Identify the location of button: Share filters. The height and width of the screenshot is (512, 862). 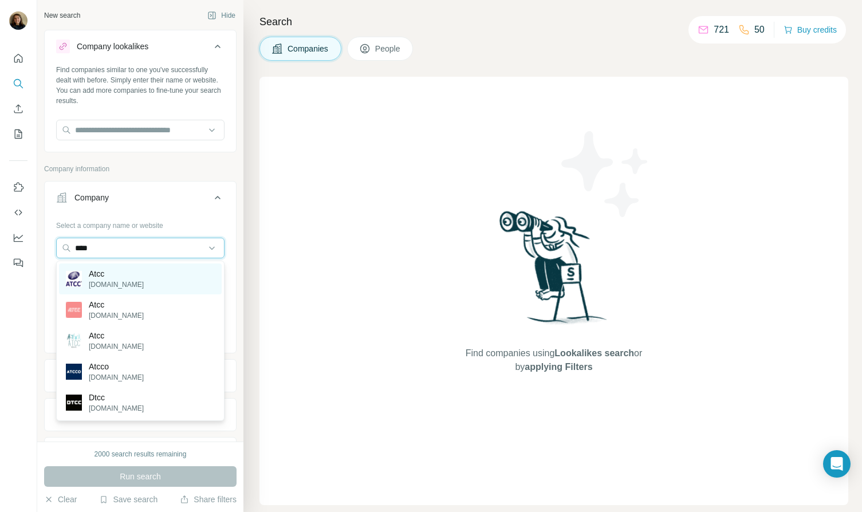
(208, 500).